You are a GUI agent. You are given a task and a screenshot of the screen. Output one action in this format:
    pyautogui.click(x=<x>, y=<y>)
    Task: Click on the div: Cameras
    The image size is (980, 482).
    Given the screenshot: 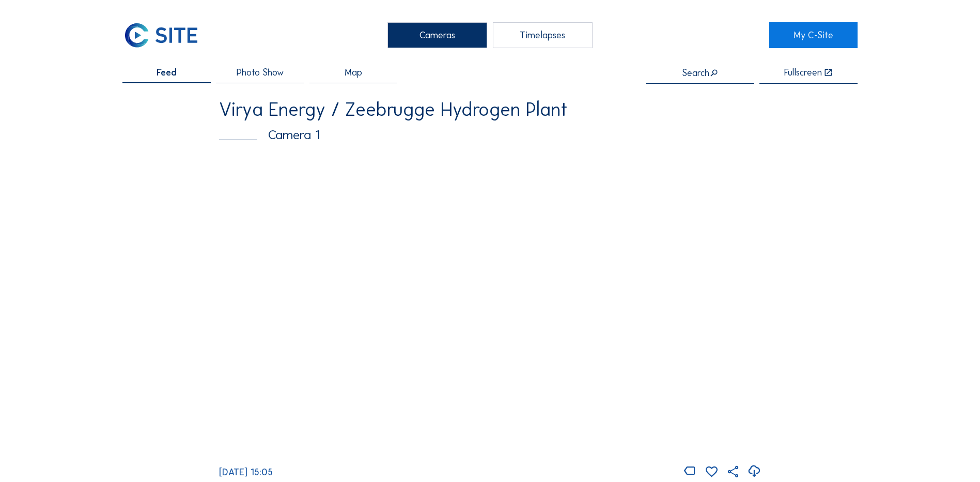 What is the action you would take?
    pyautogui.click(x=437, y=35)
    